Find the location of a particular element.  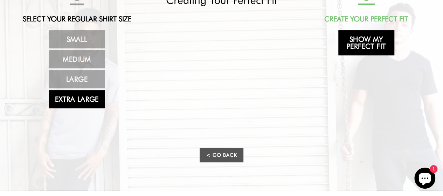

a: Extra Large is located at coordinates (77, 99).